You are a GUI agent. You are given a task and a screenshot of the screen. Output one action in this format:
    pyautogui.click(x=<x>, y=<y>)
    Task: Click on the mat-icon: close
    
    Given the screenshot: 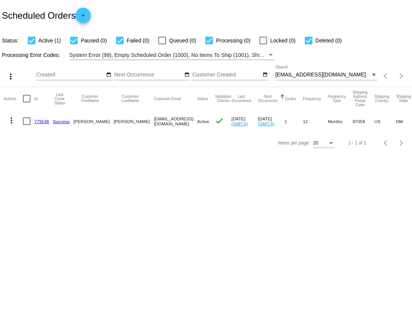 What is the action you would take?
    pyautogui.click(x=374, y=75)
    